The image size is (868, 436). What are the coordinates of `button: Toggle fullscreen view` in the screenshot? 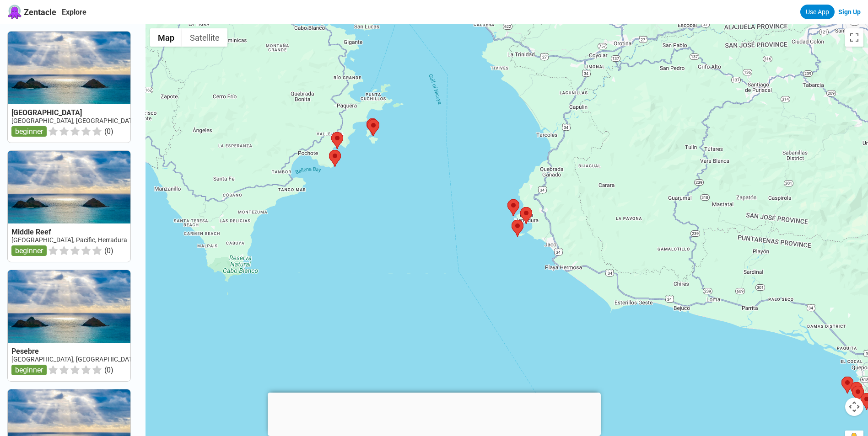 It's located at (855, 38).